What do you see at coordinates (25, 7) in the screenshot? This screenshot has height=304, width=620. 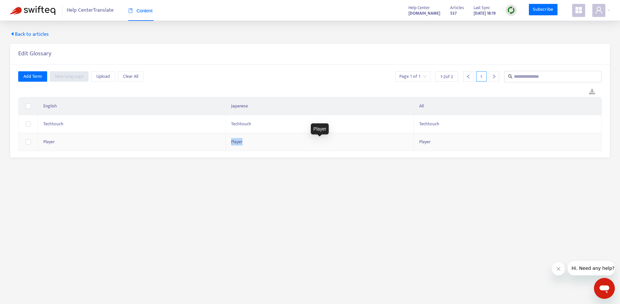 I see `span: Hi. Need any help?` at bounding box center [25, 7].